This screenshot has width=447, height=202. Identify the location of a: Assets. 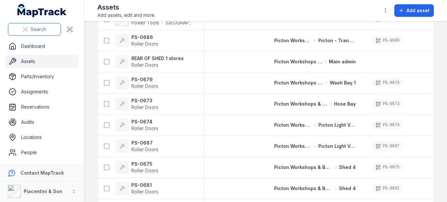
(42, 61).